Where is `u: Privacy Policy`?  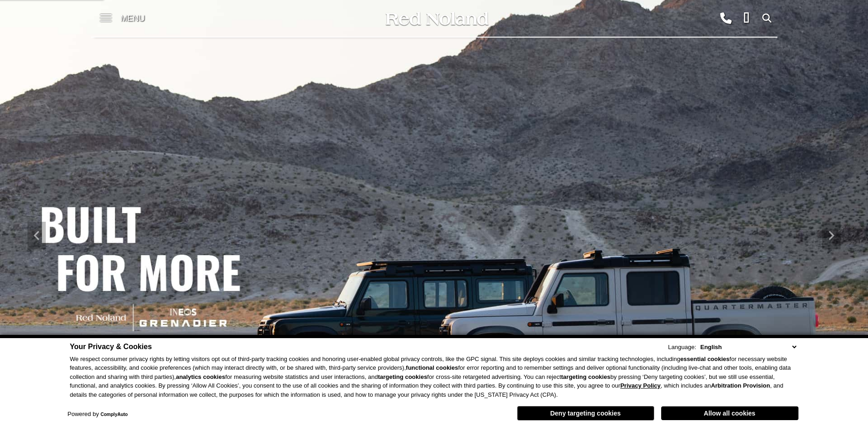
u: Privacy Policy is located at coordinates (641, 385).